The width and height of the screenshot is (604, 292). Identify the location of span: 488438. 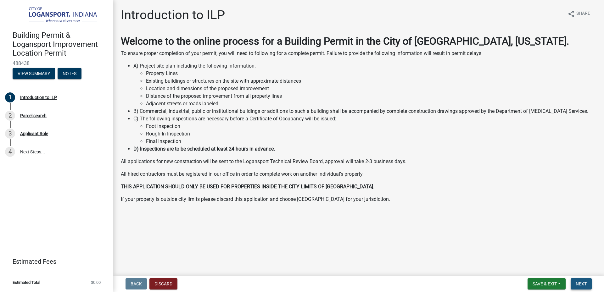
(57, 63).